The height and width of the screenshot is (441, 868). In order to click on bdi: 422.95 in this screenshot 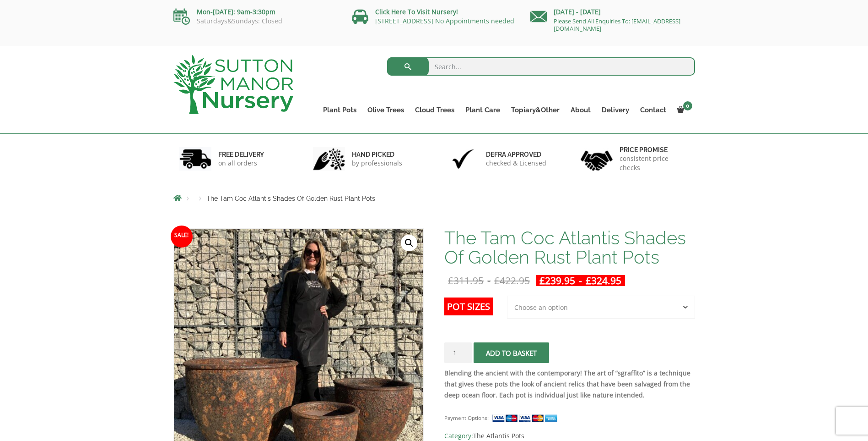, I will do `click(512, 280)`.